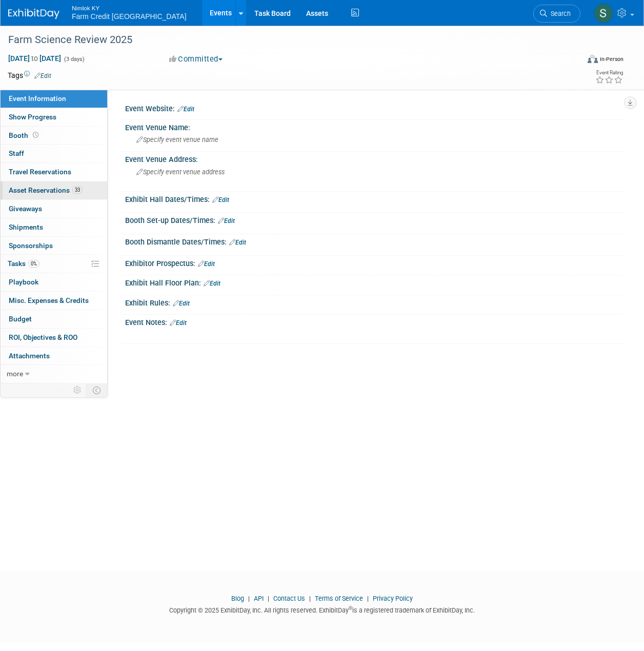  Describe the element at coordinates (604, 14) in the screenshot. I see `img: Susan Ellis` at that location.